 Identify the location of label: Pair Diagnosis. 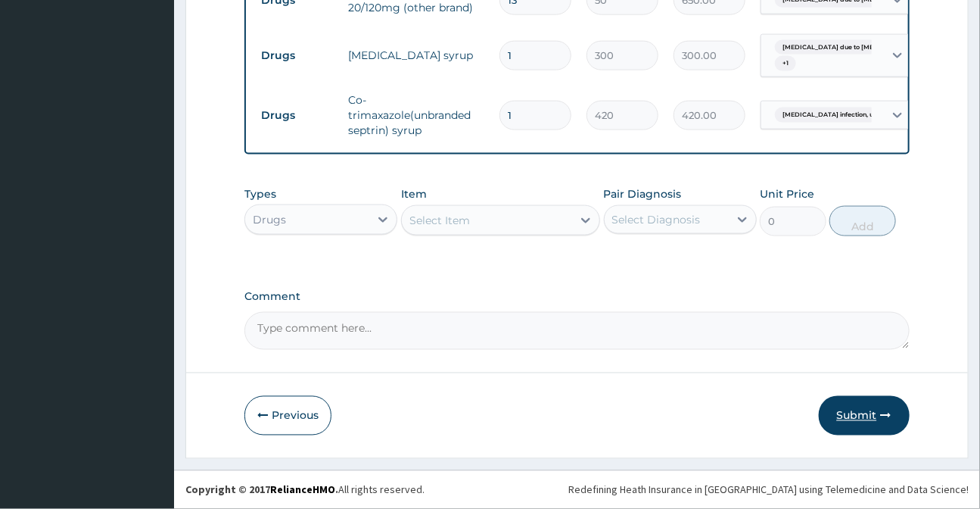
(643, 194).